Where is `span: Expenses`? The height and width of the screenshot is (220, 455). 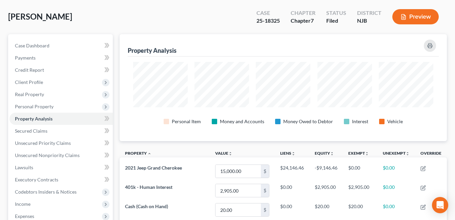 span: Expenses is located at coordinates (24, 216).